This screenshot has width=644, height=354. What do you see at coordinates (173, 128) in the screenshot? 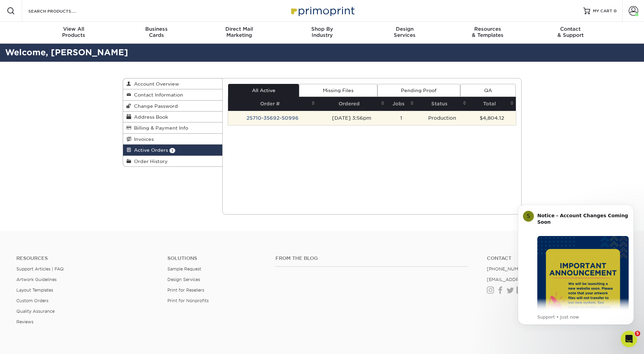
I see `a: Billing & Payment Info` at bounding box center [173, 128].